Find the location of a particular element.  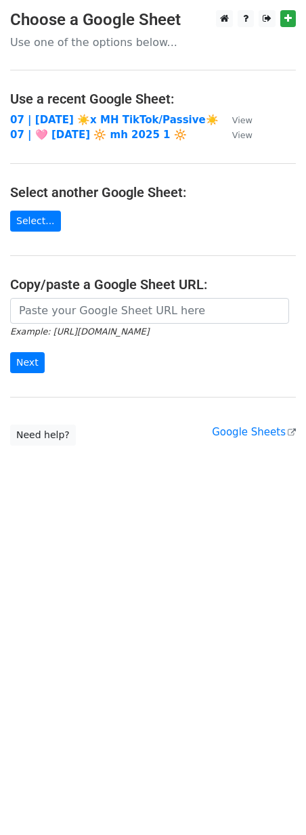

p: Use one of the options below... is located at coordinates (153, 42).